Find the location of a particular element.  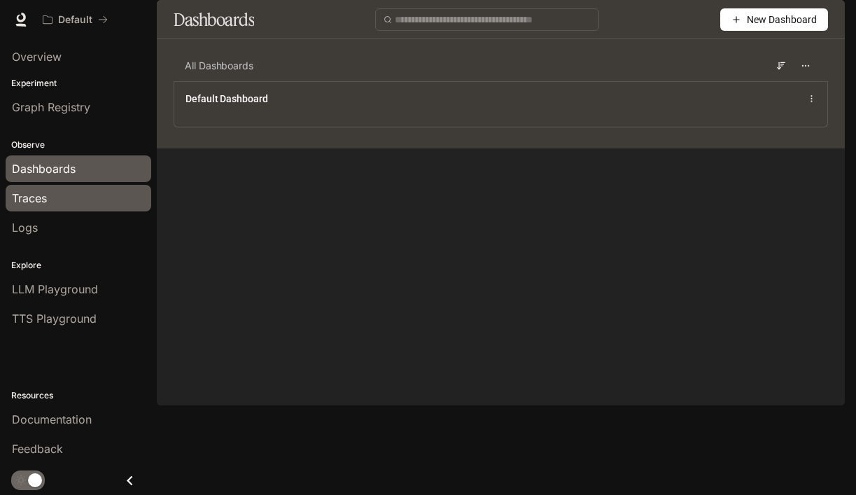

h1: Dashboards is located at coordinates (214, 20).